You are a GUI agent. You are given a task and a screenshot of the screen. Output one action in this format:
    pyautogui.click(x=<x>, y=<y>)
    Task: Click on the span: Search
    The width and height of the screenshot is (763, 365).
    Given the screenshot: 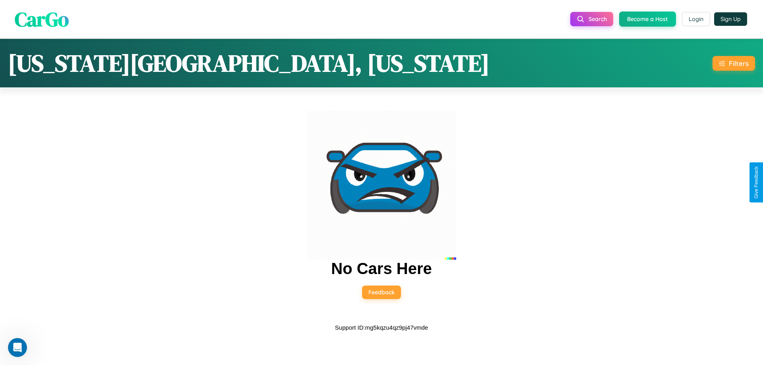 What is the action you would take?
    pyautogui.click(x=597, y=19)
    